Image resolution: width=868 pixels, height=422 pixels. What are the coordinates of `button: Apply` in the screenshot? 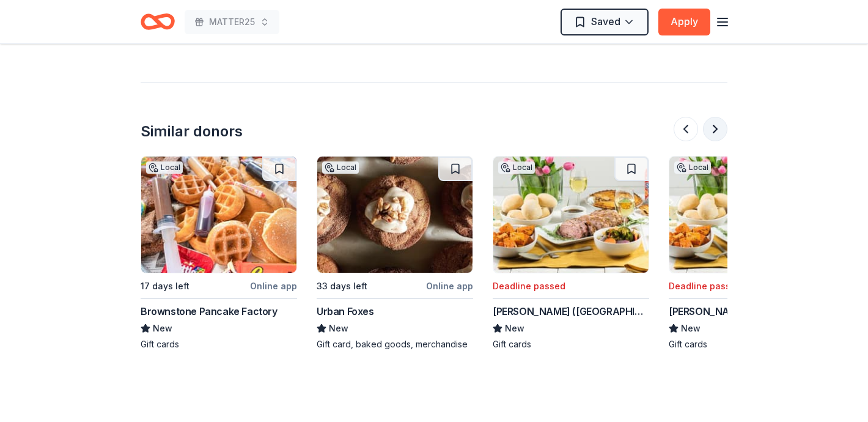 It's located at (684, 22).